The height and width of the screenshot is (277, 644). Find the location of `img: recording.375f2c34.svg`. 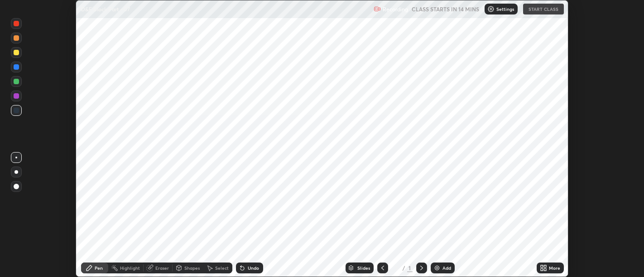

img: recording.375f2c34.svg is located at coordinates (377, 9).